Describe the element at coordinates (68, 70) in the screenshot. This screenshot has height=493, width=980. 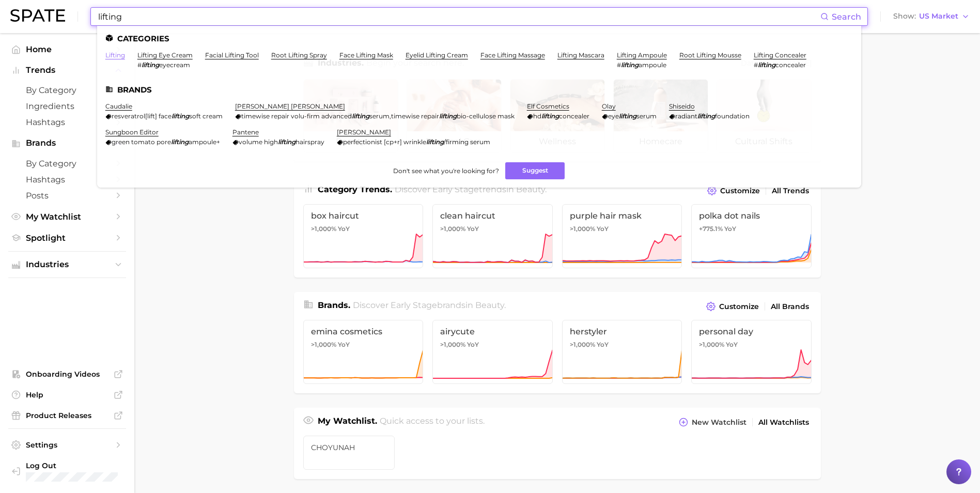
I see `span: Trends` at that location.